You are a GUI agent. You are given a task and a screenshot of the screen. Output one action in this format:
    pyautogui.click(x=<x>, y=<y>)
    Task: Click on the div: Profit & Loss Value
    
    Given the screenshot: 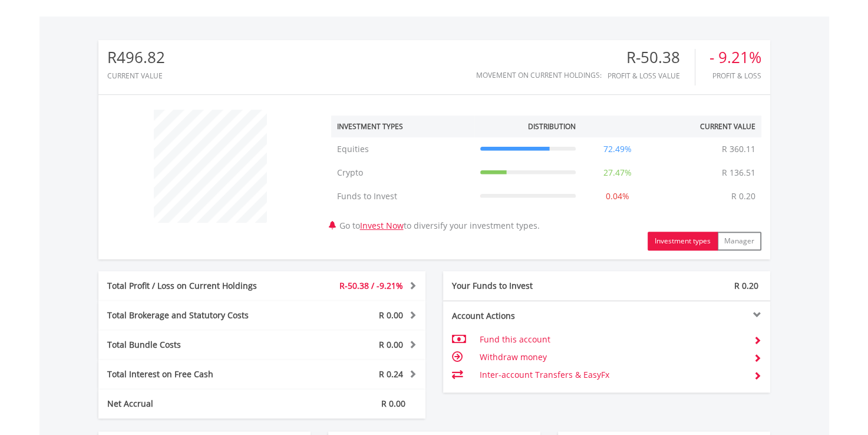 What is the action you would take?
    pyautogui.click(x=651, y=76)
    